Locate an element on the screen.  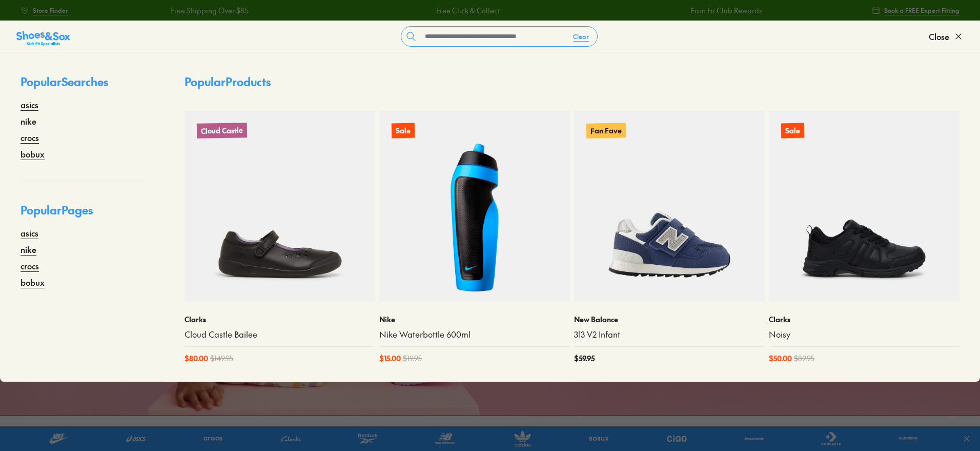
p: Cloud Castle is located at coordinates (222, 130).